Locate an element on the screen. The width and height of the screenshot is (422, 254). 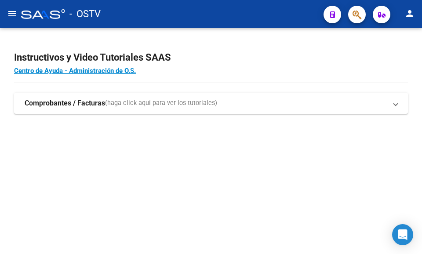
mat-expansion-panel-header: Comprobantes / Facturas(haga click aquí para ver los tutoriales) is located at coordinates (211, 103).